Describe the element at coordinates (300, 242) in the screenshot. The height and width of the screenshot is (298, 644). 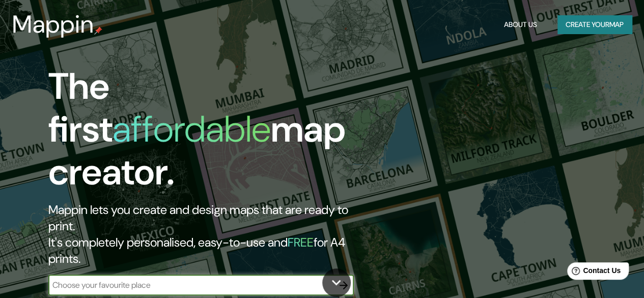
I see `h5: FREE` at that location.